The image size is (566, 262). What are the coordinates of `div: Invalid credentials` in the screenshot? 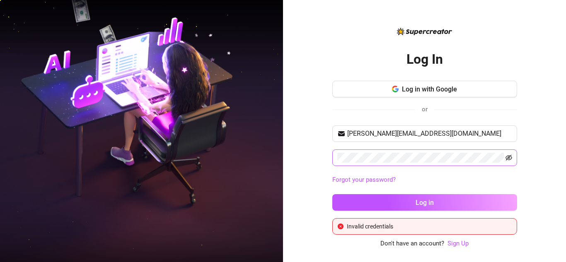 It's located at (429, 227).